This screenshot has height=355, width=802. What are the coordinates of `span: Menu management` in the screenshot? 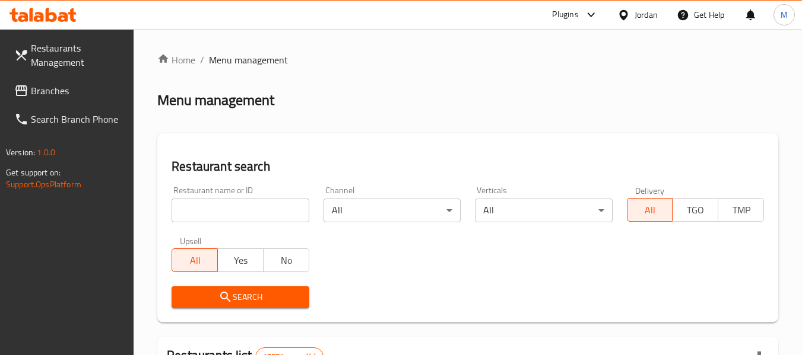 It's located at (248, 60).